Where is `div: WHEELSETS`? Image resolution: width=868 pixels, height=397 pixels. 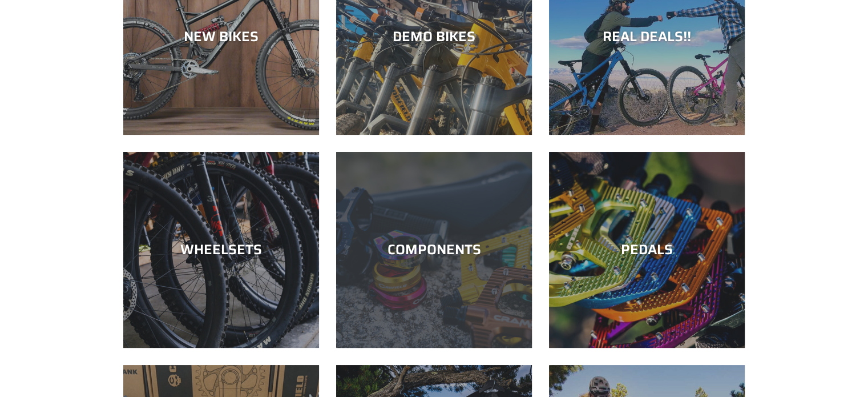
div: WHEELSETS is located at coordinates (221, 250).